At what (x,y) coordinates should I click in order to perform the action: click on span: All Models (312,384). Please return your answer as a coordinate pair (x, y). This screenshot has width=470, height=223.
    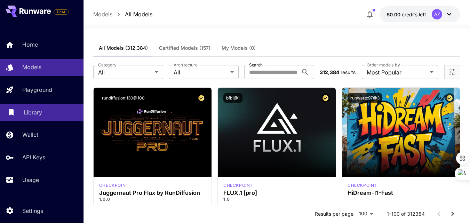
    Looking at the image, I should click on (123, 48).